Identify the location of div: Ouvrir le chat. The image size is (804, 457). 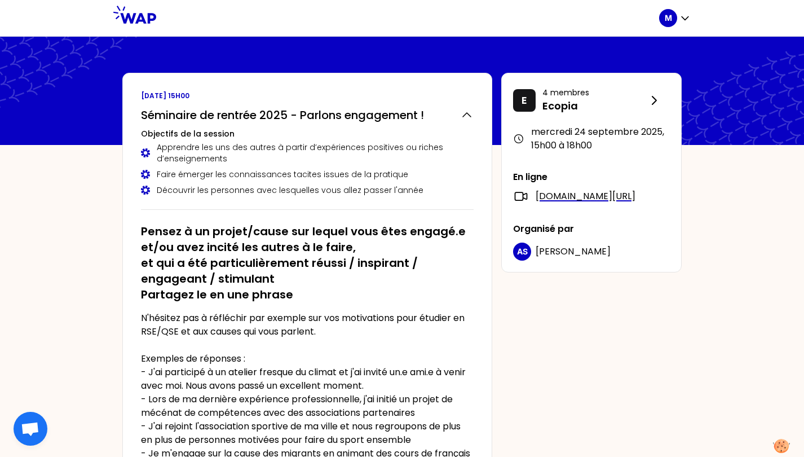
(30, 428).